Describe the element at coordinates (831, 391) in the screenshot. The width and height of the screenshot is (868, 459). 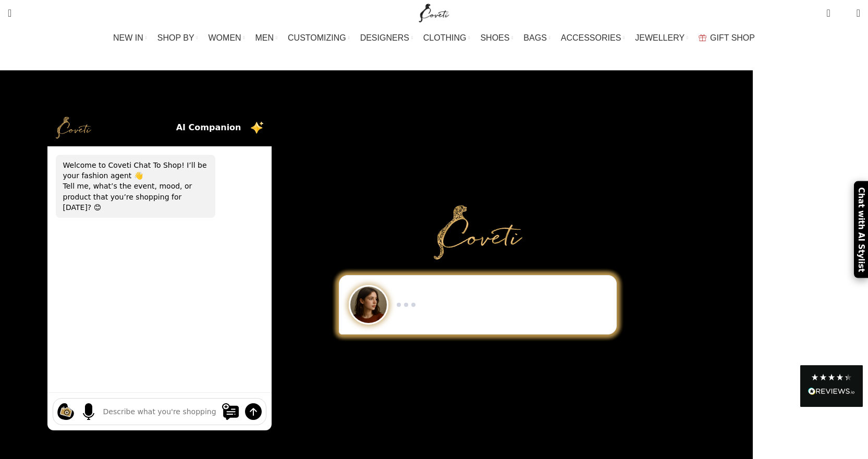
I see `img: REVIEWS.io` at that location.